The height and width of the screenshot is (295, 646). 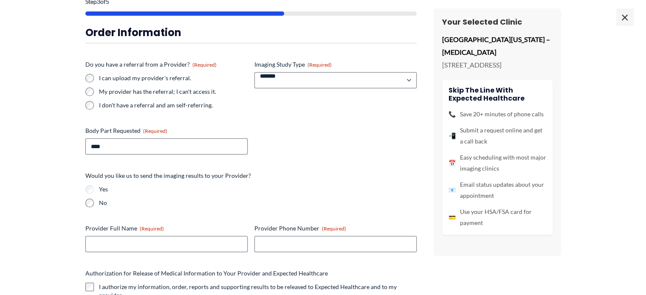 What do you see at coordinates (207, 274) in the screenshot?
I see `legend: Authorization for Release of Medical Information to Your Provider and Expected Healthcare` at bounding box center [207, 274].